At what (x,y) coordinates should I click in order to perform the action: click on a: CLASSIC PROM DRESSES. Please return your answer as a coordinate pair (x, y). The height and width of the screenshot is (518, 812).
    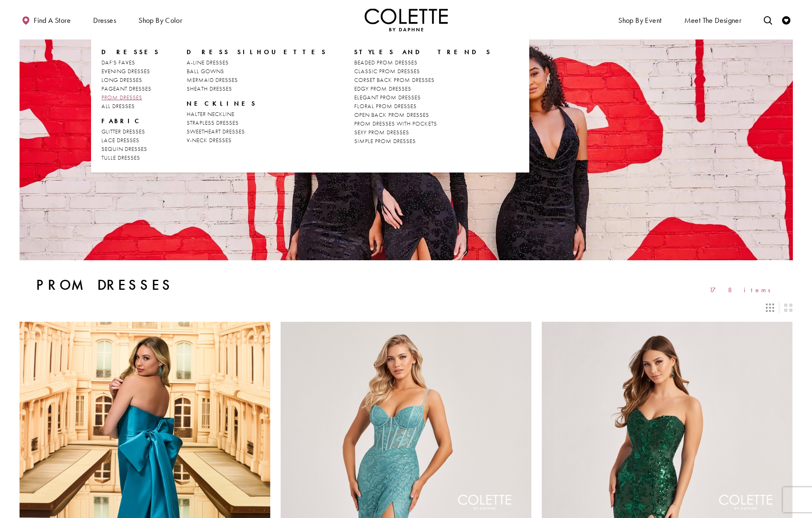
    Looking at the image, I should click on (423, 71).